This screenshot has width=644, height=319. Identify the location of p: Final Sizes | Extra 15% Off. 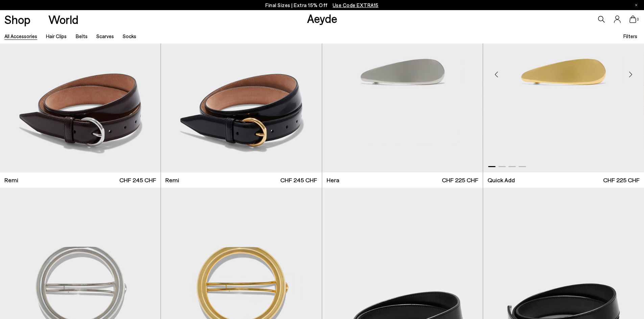
(322, 5).